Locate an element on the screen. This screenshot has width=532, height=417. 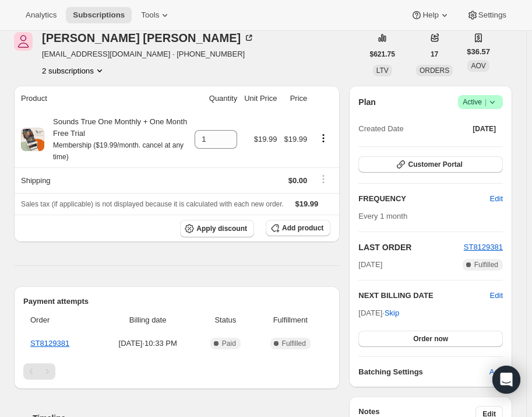
button: Shipping actions is located at coordinates (324, 179).